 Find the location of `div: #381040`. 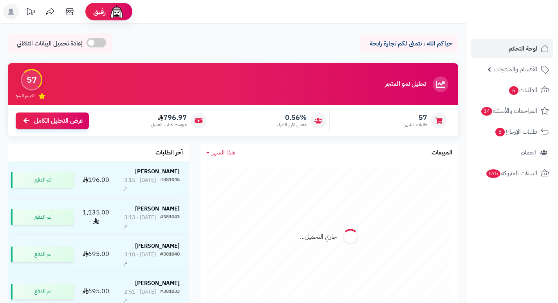

div: #381040 is located at coordinates (170, 258).